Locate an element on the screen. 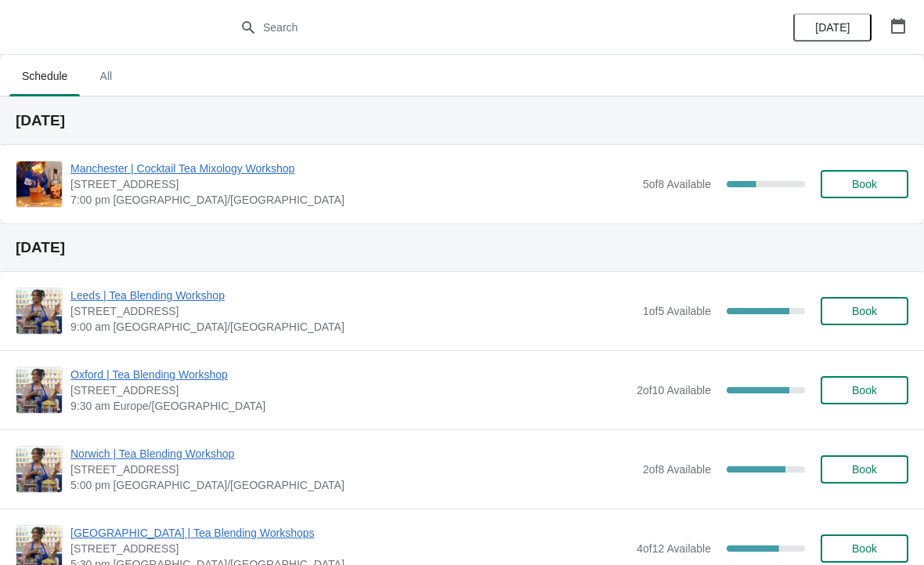 This screenshot has width=924, height=565. img: Oxford | Tea Blending Workshop | 23 High Street, Oxford, OX1 4AH | 9:30 am Europe/London is located at coordinates (39, 390).